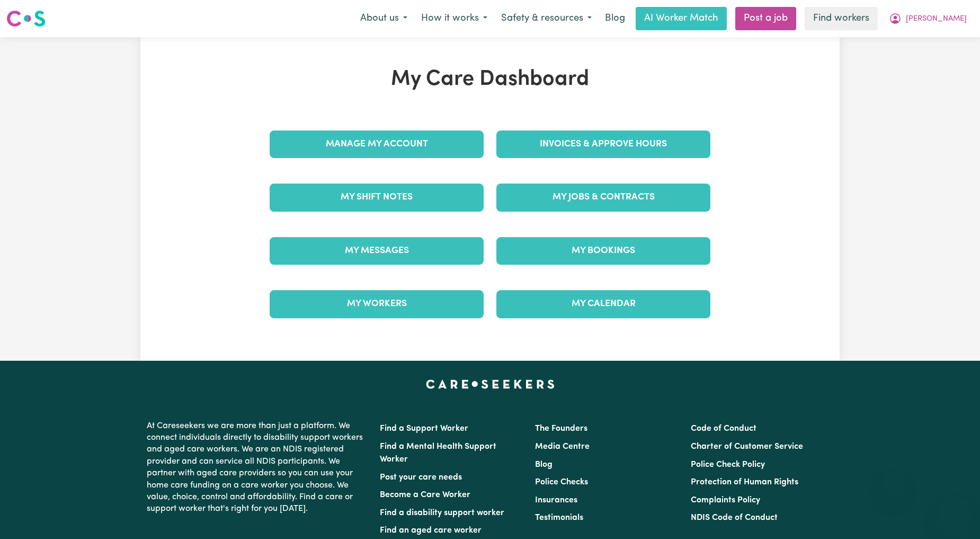 The image size is (980, 539). Describe the element at coordinates (562, 446) in the screenshot. I see `a: Media Centre` at that location.